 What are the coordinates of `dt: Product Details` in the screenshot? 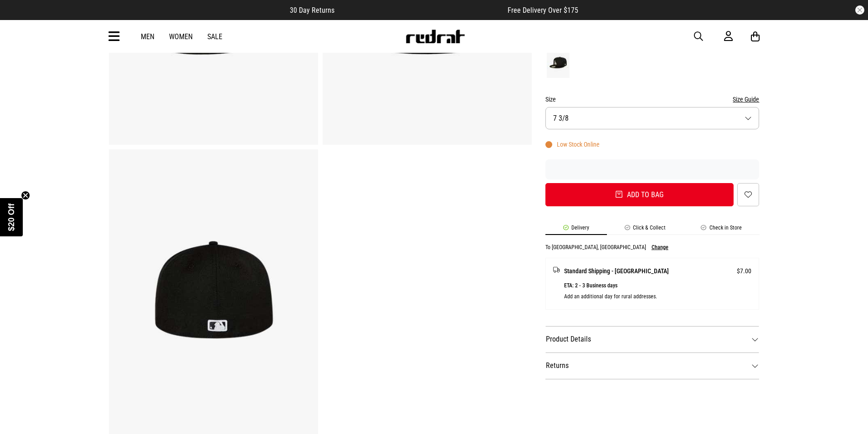 It's located at (652, 340).